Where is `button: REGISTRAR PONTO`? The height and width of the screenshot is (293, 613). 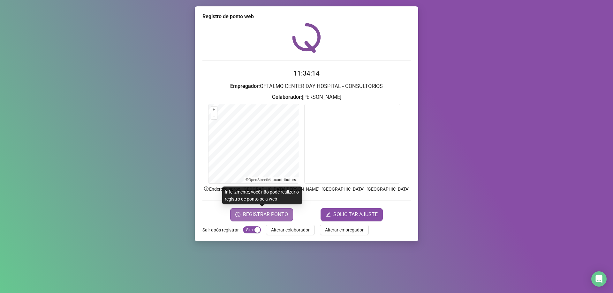
button: REGISTRAR PONTO is located at coordinates (261, 215).